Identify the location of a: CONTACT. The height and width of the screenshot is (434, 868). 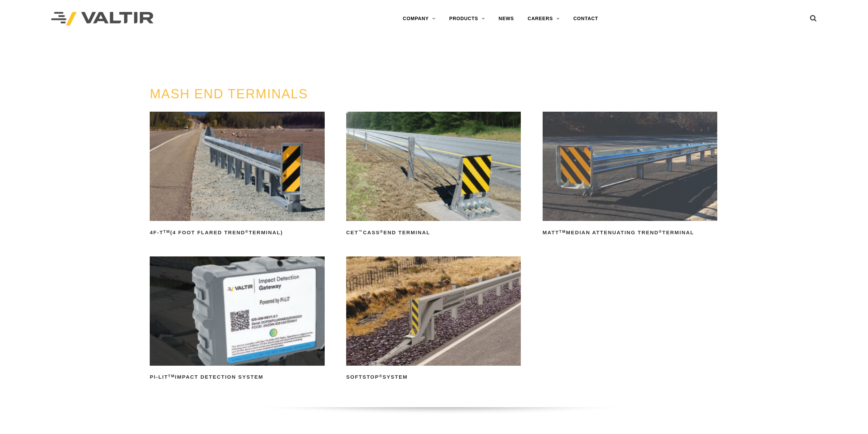
(586, 19).